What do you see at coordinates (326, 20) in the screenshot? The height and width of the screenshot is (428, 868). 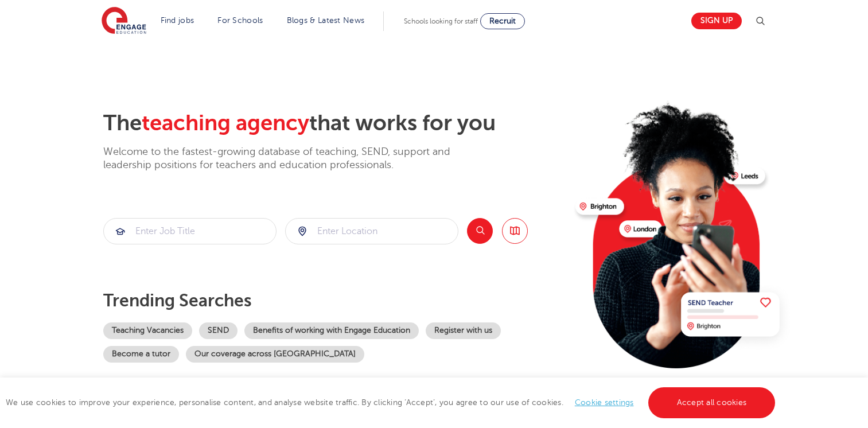 I see `a: Blogs & Latest News` at bounding box center [326, 20].